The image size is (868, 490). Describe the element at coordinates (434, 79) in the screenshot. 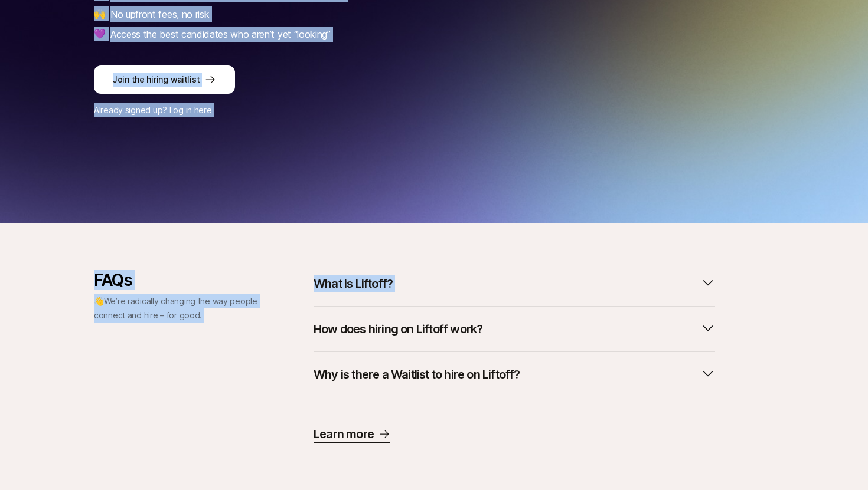

I see `a: Join the hiring waitlist` at that location.